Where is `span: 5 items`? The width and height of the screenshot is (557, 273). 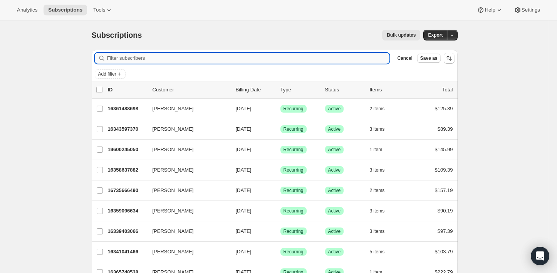 span: 5 items is located at coordinates (377, 252).